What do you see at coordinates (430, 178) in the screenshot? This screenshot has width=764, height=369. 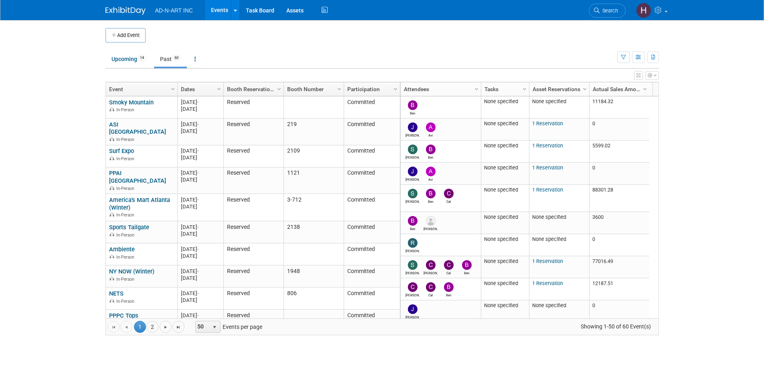 I see `div: Avi Pisarevsky` at bounding box center [430, 178].